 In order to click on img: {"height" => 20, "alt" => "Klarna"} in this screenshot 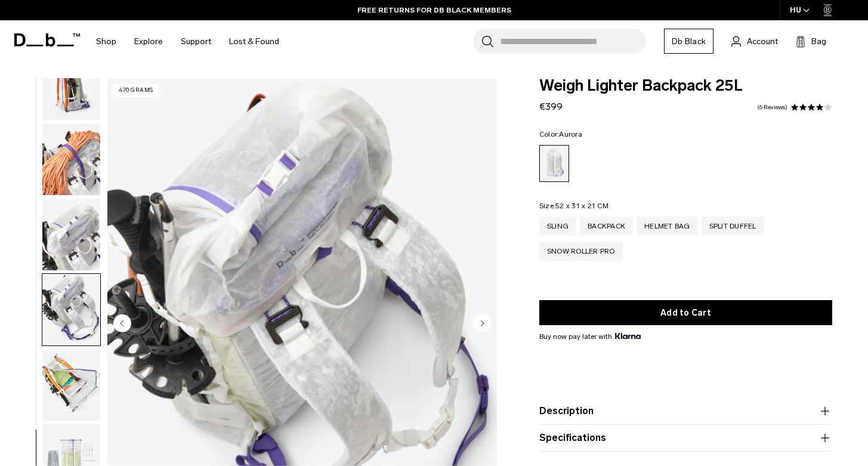, I will do `click(628, 336)`.